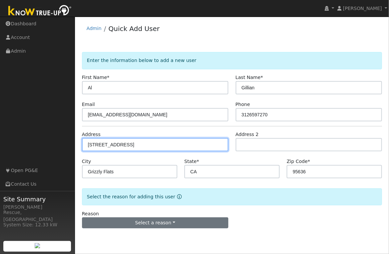 Image resolution: width=389 pixels, height=254 pixels. I want to click on label: Last Name, so click(249, 77).